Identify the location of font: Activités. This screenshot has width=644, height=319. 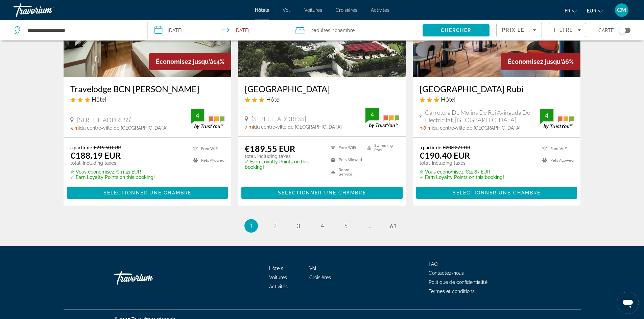
(380, 10).